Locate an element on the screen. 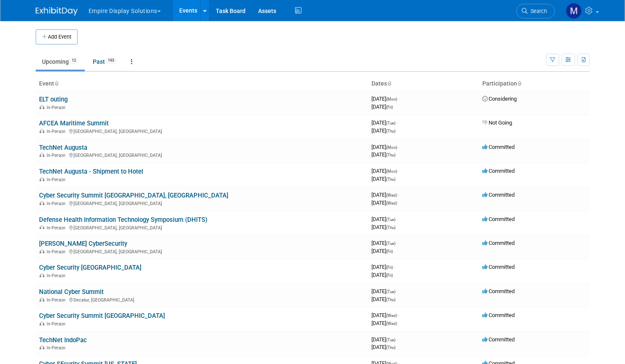 This screenshot has height=364, width=625. a: Past193 is located at coordinates (104, 62).